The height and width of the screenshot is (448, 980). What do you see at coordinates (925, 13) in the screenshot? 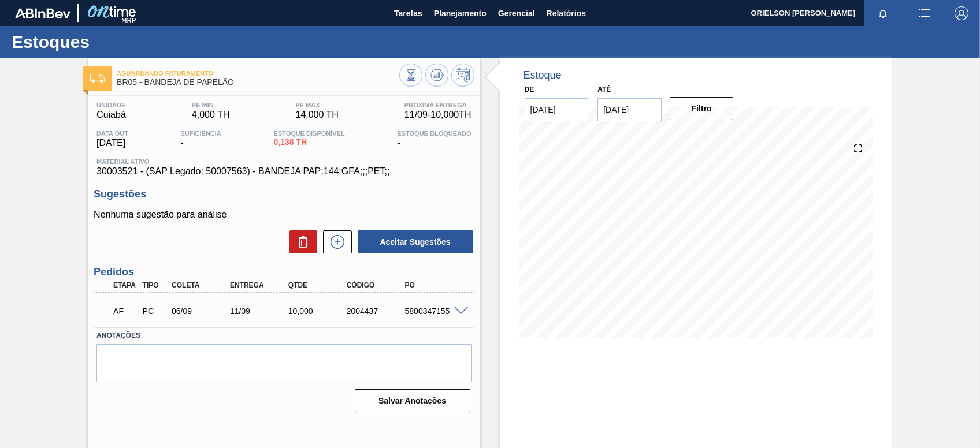
I see `img: userActions` at bounding box center [925, 13].